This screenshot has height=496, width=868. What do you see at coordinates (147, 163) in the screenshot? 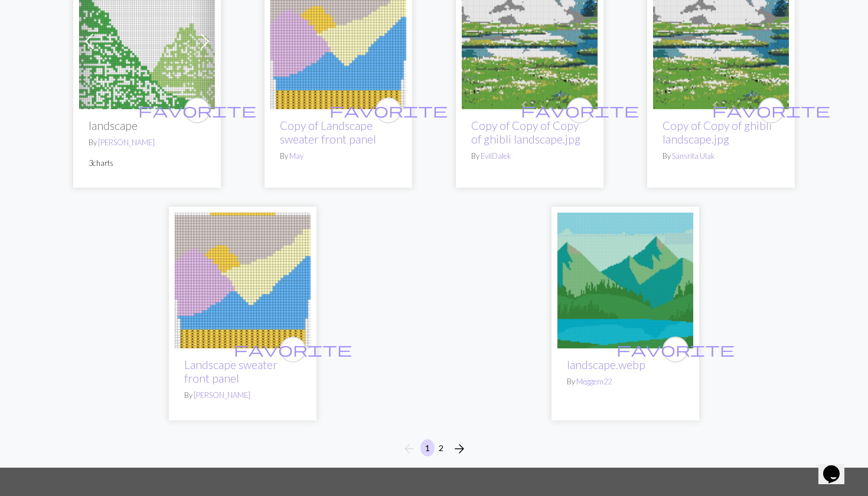
I see `p: 3 charts` at bounding box center [147, 163].